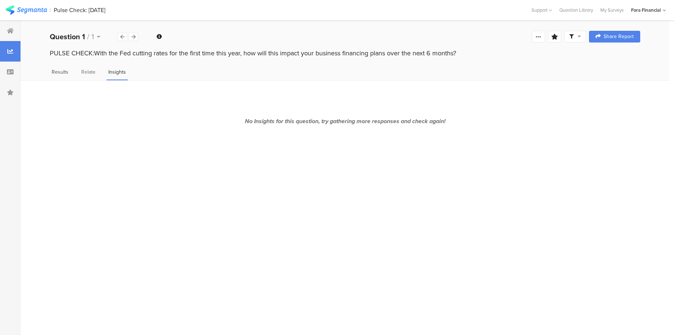 The image size is (675, 335). What do you see at coordinates (26, 10) in the screenshot?
I see `img: segmanta logo` at bounding box center [26, 10].